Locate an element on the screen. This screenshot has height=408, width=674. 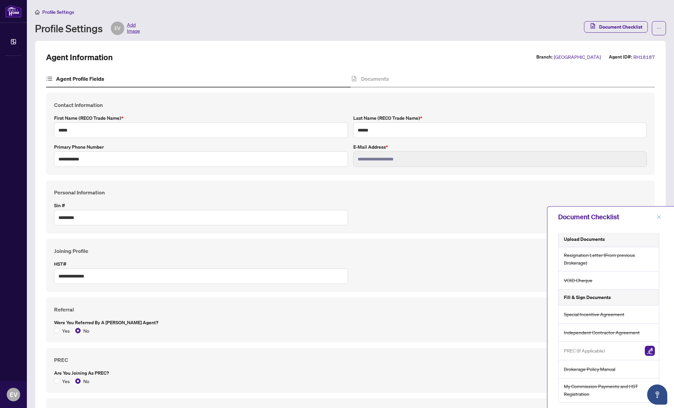
label: E-mail Address is located at coordinates (500, 147).